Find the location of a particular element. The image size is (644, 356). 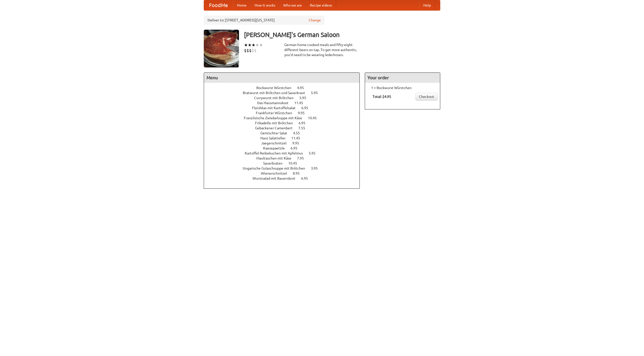

a: Gebackener Camenbert 7.55 is located at coordinates (285, 128).